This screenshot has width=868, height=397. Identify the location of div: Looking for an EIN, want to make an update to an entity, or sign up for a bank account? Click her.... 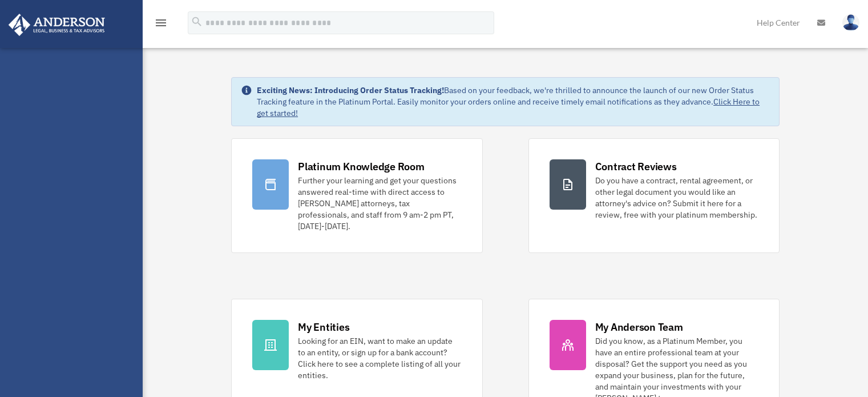
(380, 358).